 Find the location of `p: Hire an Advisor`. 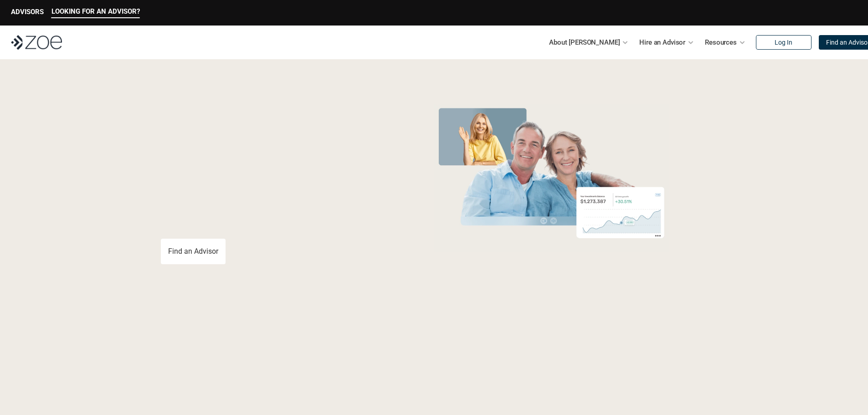

p: Hire an Advisor is located at coordinates (662, 42).